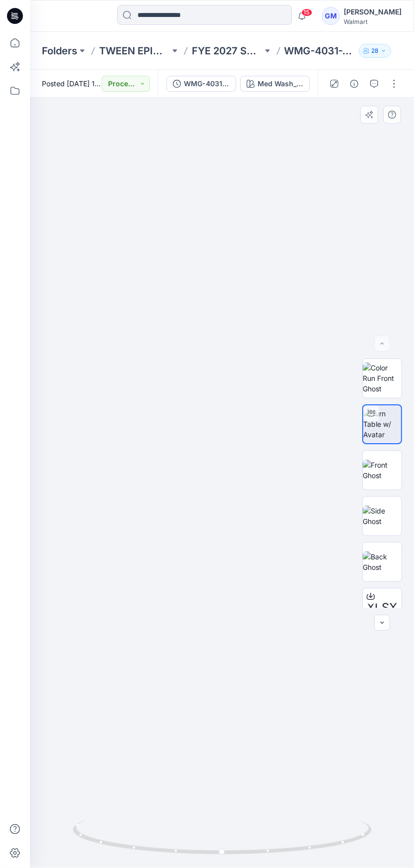  I want to click on img: Front Ghost, so click(383, 470).